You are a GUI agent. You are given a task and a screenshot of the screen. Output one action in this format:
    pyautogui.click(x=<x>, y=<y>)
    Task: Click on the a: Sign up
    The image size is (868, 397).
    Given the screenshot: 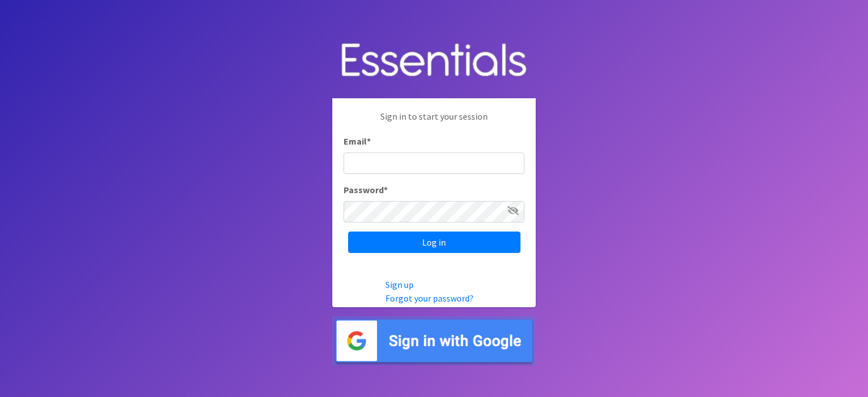 What is the action you would take?
    pyautogui.click(x=400, y=285)
    